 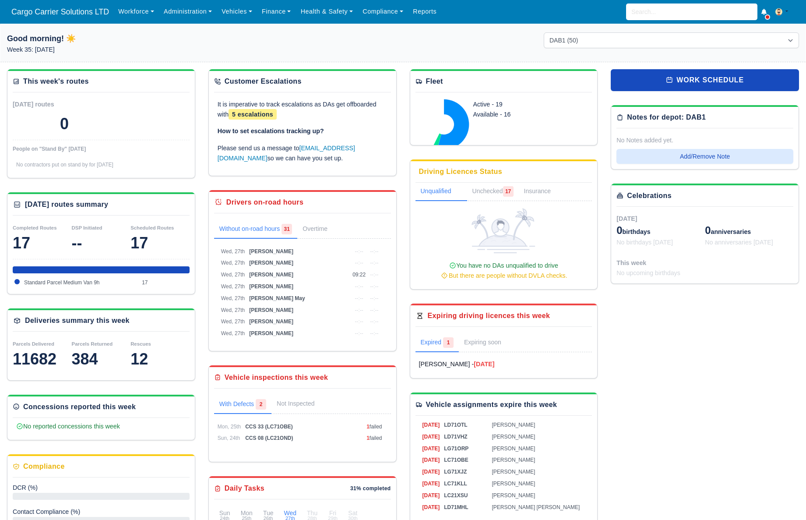 I want to click on div: Fleet, so click(x=434, y=81).